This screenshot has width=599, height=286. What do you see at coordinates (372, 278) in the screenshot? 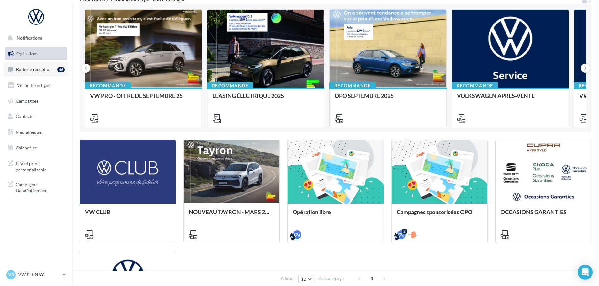
I see `span: 1` at bounding box center [372, 278].